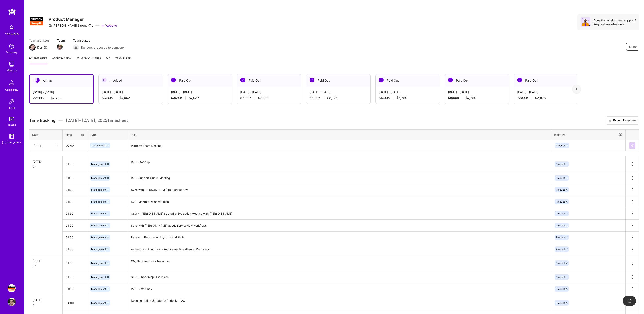  What do you see at coordinates (339, 202) in the screenshot?
I see `textarea: ICS - Monthly Demonstration` at bounding box center [339, 202].